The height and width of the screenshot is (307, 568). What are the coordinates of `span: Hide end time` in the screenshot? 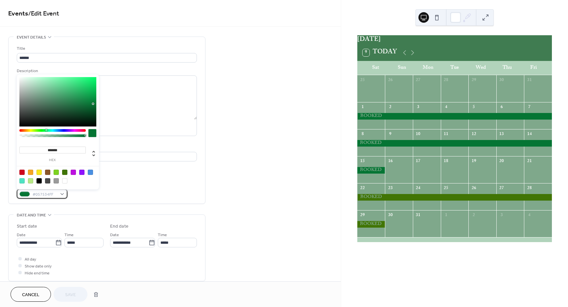 It's located at (37, 273).